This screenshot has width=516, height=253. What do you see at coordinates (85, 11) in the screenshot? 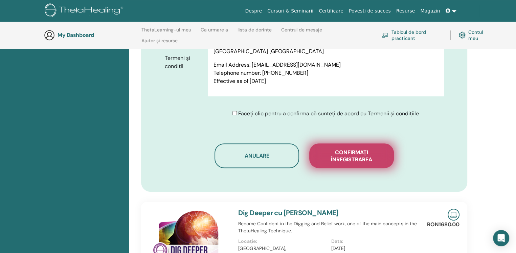
I see `img: logo.png` at bounding box center [85, 11].